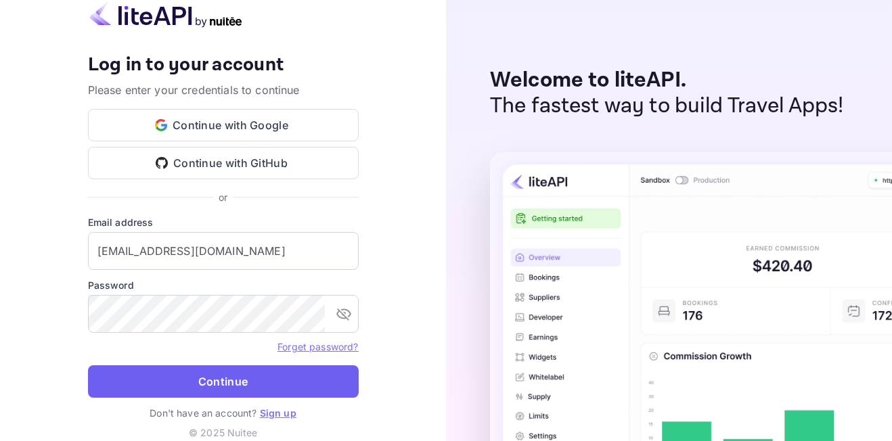  Describe the element at coordinates (223, 251) in the screenshot. I see `input: Enter your email address` at that location.